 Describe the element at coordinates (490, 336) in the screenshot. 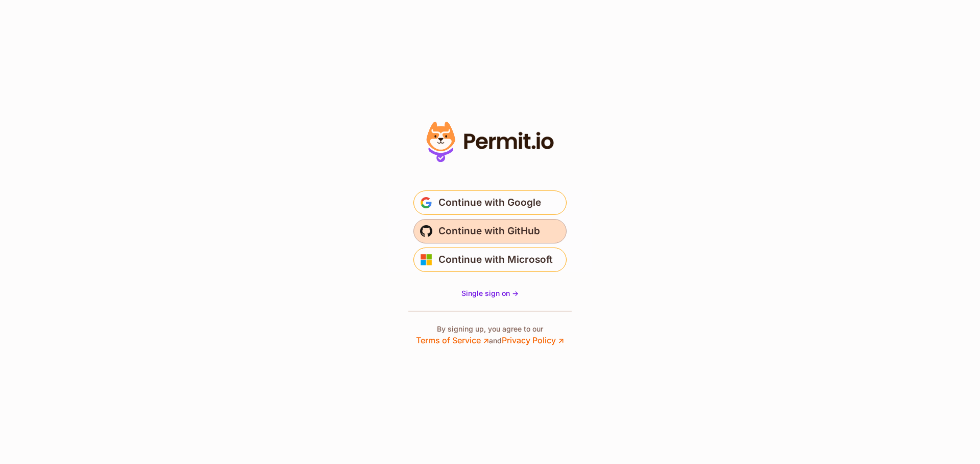

I see `p: By signing up, you agree to our and` at that location.